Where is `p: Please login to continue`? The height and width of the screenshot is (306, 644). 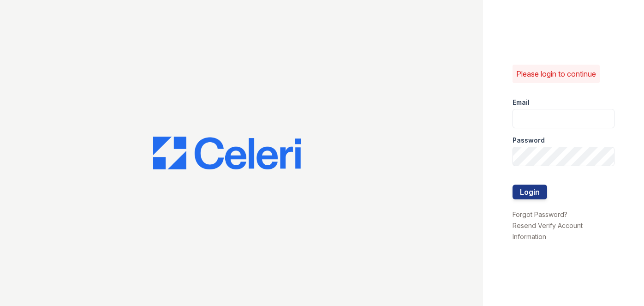 p: Please login to continue is located at coordinates (556, 74).